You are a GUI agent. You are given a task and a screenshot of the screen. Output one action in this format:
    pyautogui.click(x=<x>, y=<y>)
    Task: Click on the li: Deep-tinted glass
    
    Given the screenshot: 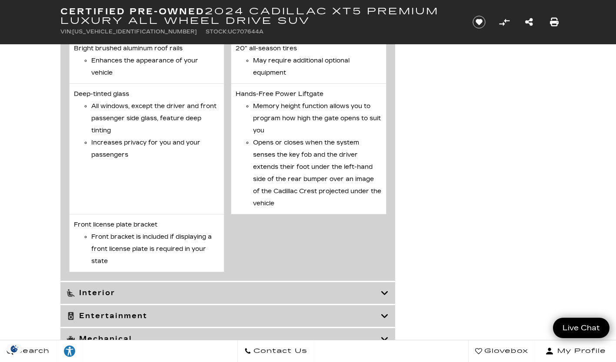 What is the action you would take?
    pyautogui.click(x=147, y=149)
    